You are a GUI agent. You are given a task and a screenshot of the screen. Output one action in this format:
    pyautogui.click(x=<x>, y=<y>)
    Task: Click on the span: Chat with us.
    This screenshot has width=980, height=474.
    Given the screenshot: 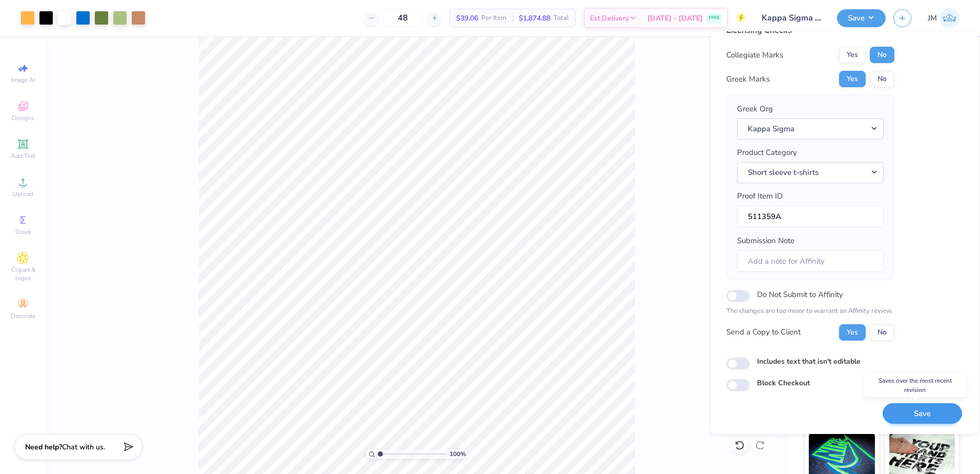 What is the action you would take?
    pyautogui.click(x=83, y=447)
    